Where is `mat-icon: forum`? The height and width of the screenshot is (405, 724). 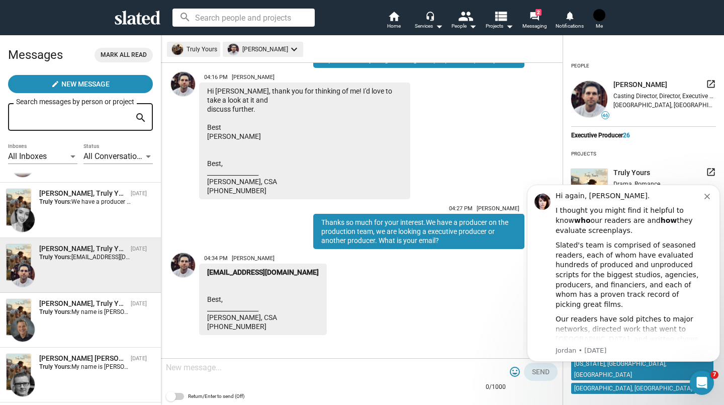
mat-icon: forum is located at coordinates (534, 16).